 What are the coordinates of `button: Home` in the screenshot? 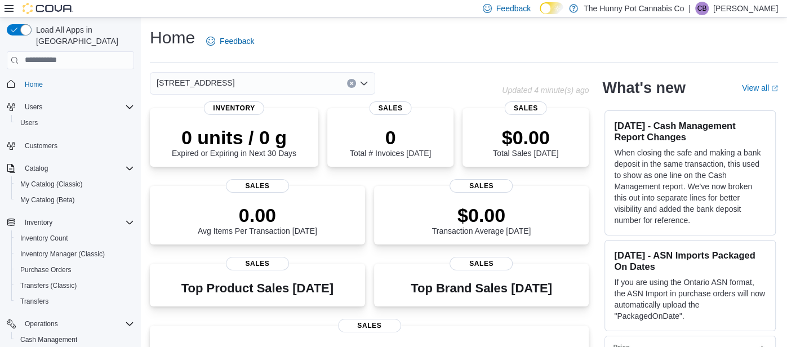 It's located at (70, 84).